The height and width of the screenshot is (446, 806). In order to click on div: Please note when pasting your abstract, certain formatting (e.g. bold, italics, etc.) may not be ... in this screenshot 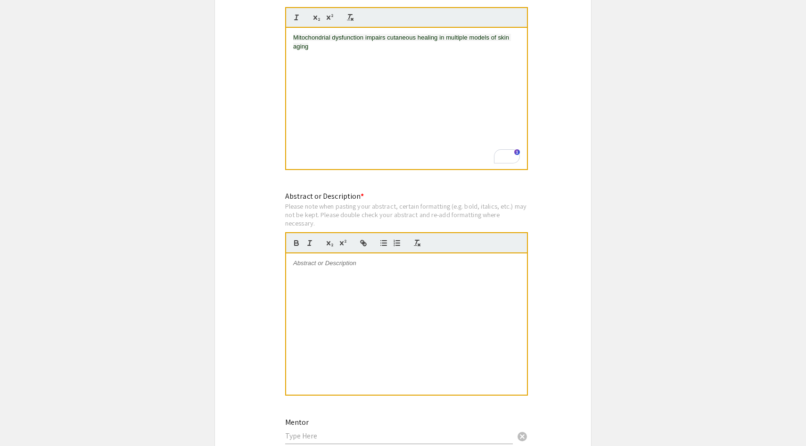, I will do `click(406, 214)`.